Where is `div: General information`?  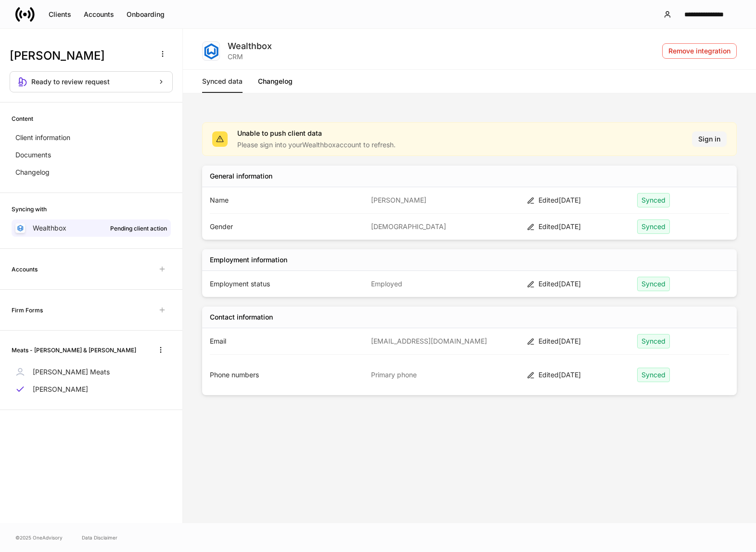 div: General information is located at coordinates (241, 176).